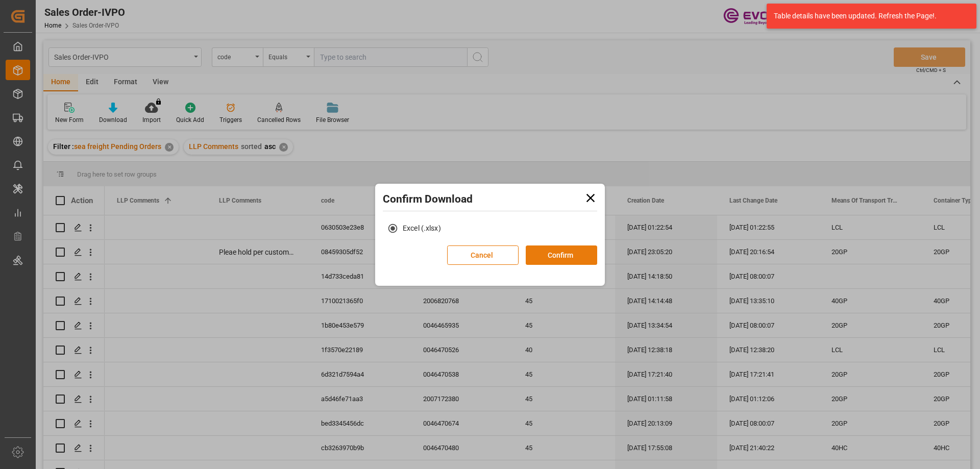 This screenshot has width=980, height=469. What do you see at coordinates (483, 255) in the screenshot?
I see `button: Cancel` at bounding box center [483, 255].